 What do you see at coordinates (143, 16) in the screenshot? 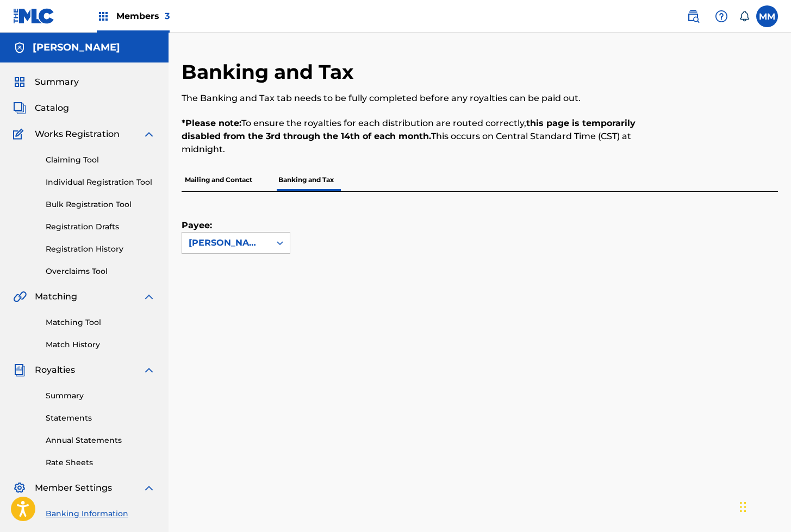
I see `span: Members` at bounding box center [143, 16].